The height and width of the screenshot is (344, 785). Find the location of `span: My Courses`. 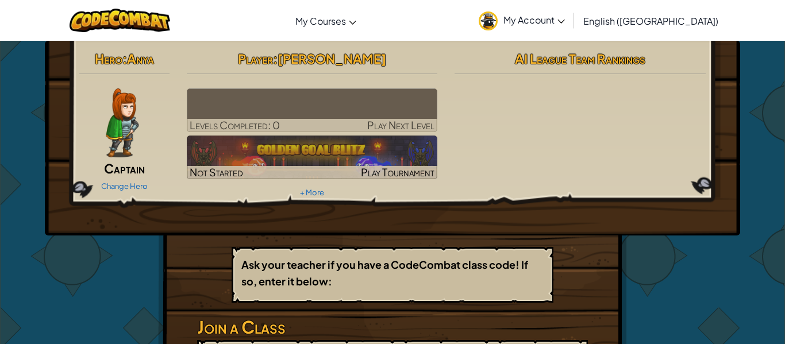

span: My Courses is located at coordinates (321, 21).